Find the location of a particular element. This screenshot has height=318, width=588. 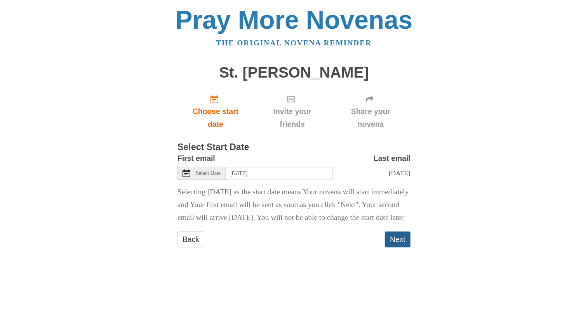

a: Back is located at coordinates (191, 240).